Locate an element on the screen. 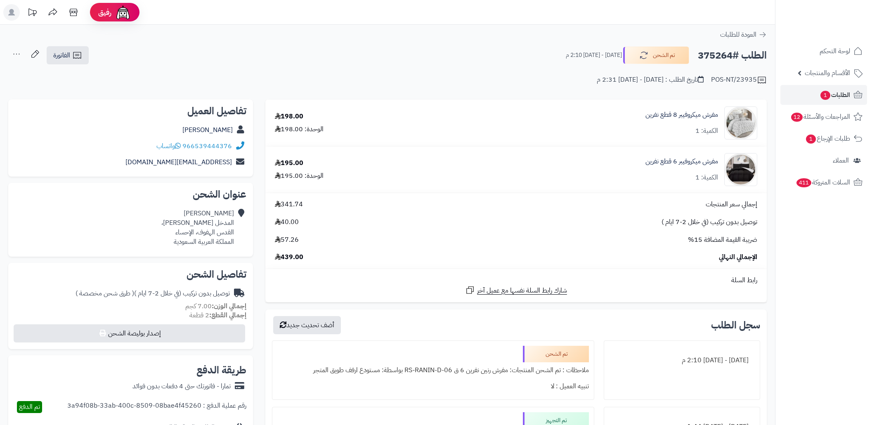  div: تنبيه العميل : لا is located at coordinates (433, 386).